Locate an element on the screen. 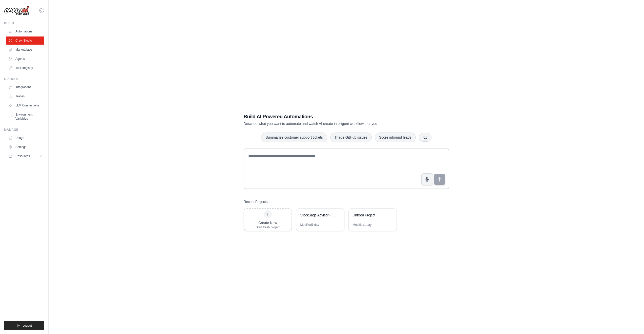 Image resolution: width=644 pixels, height=334 pixels. button: Resources is located at coordinates (25, 156).